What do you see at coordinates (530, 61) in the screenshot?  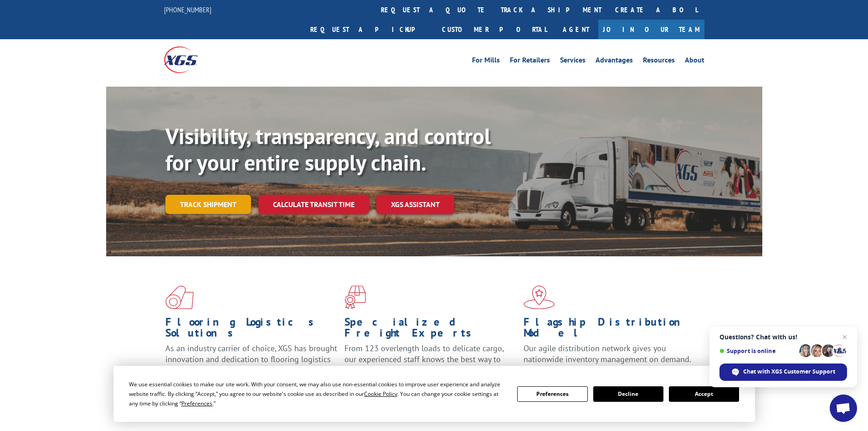 I see `a: For Retailers` at bounding box center [530, 61].